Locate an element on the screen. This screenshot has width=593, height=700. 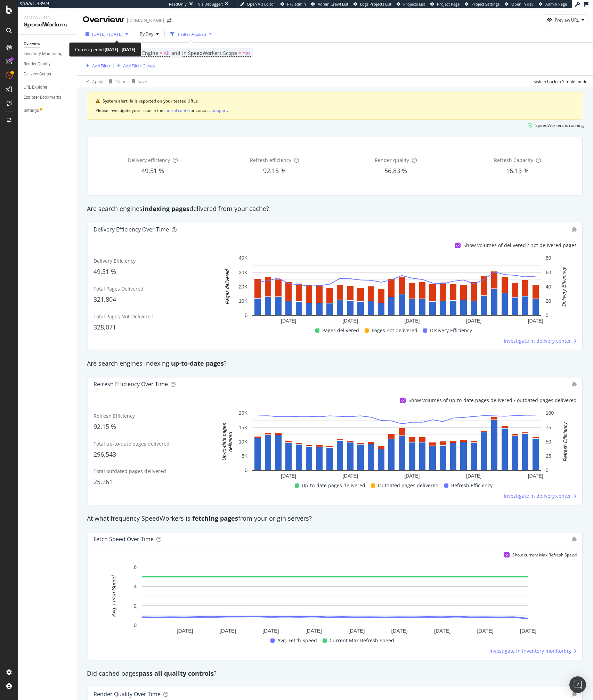
strong: pass all quality controls is located at coordinates (177, 673).